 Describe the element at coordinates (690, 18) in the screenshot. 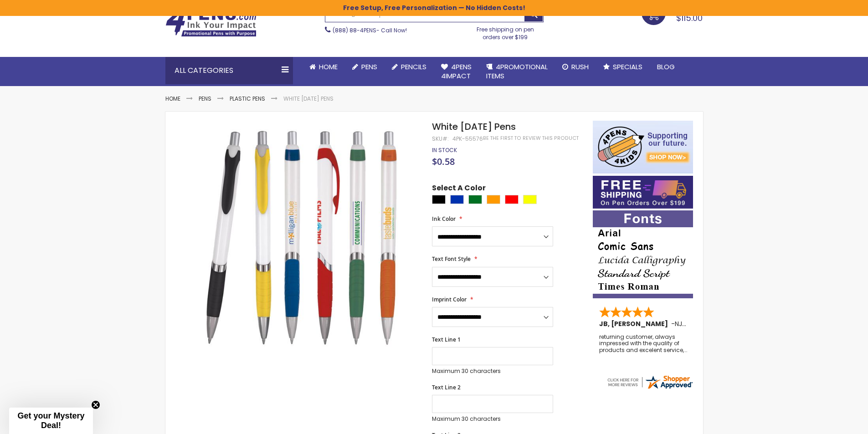

I see `span: $115.00` at that location.